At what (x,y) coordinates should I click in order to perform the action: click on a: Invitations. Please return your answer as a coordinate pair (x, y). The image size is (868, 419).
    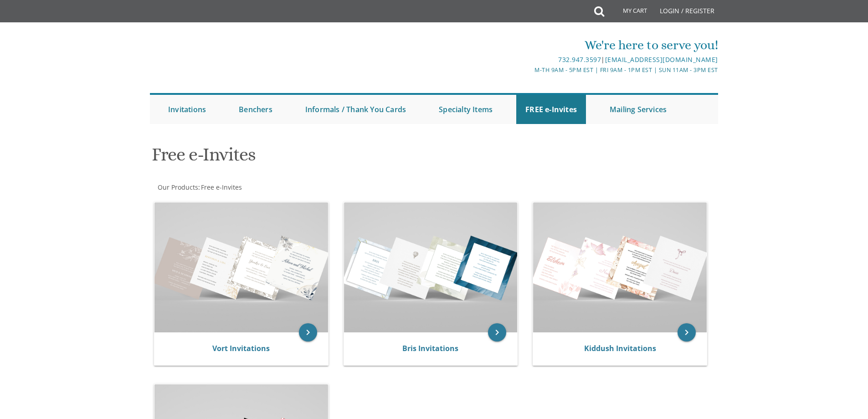
    Looking at the image, I should click on (187, 110).